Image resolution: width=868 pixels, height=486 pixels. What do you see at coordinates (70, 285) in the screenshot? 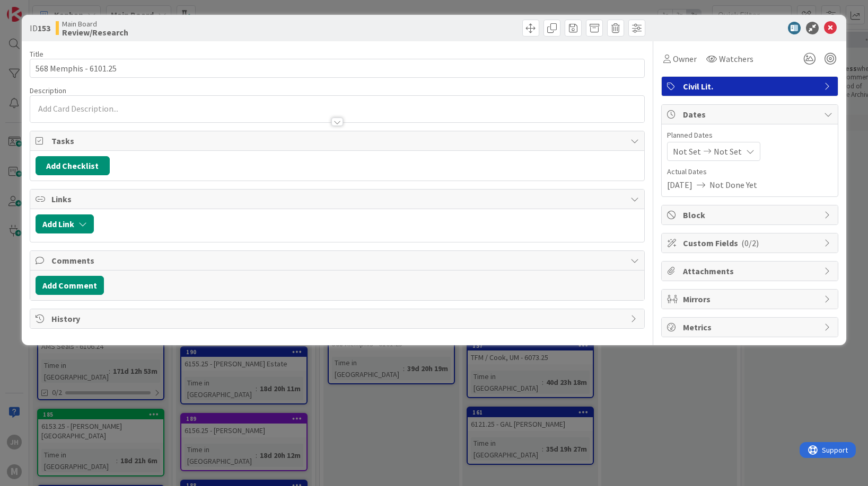
I see `button: Add Comment` at bounding box center [70, 285].